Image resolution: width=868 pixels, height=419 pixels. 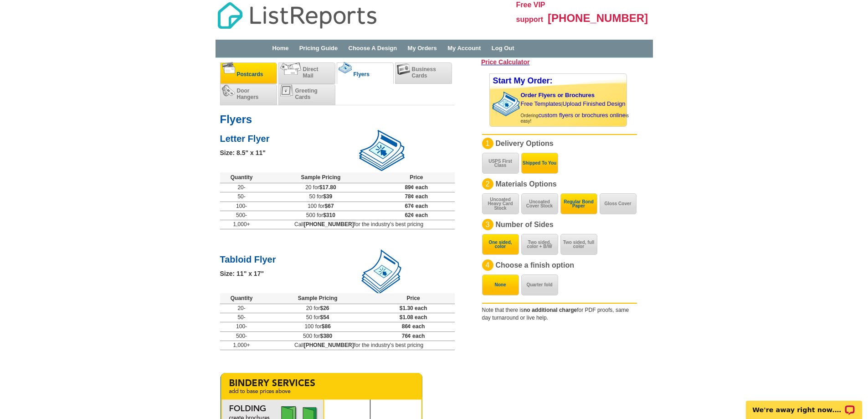 I want to click on span: 89¢ each, so click(x=416, y=188).